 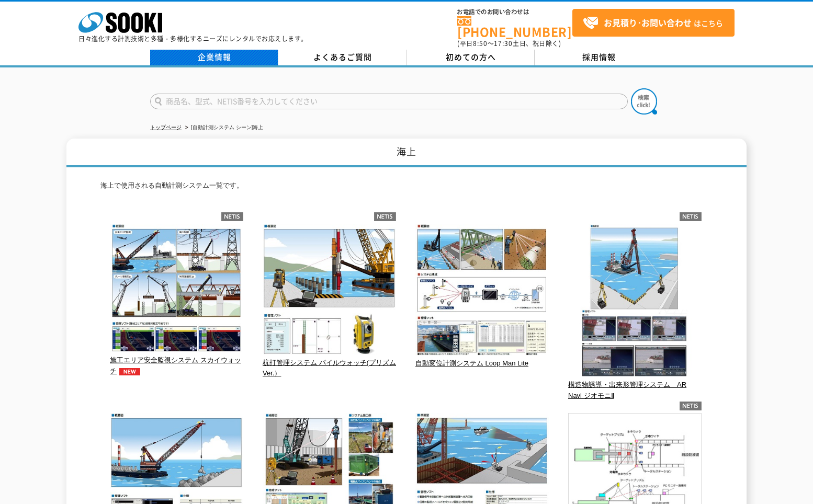 What do you see at coordinates (388, 102) in the screenshot?
I see `input: 商品名、型式、NETIS番号を入力してください` at bounding box center [388, 102].